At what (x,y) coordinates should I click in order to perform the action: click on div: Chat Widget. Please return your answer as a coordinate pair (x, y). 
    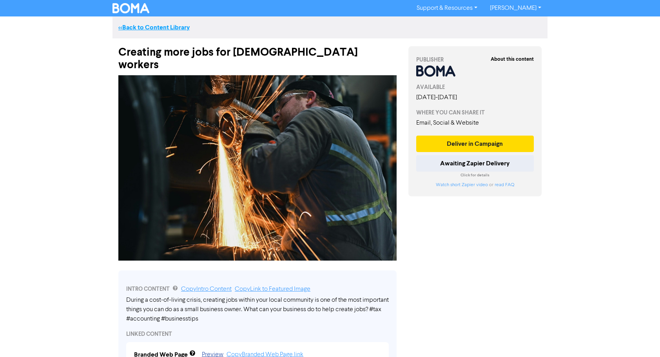
    Looking at the image, I should click on (640, 338).